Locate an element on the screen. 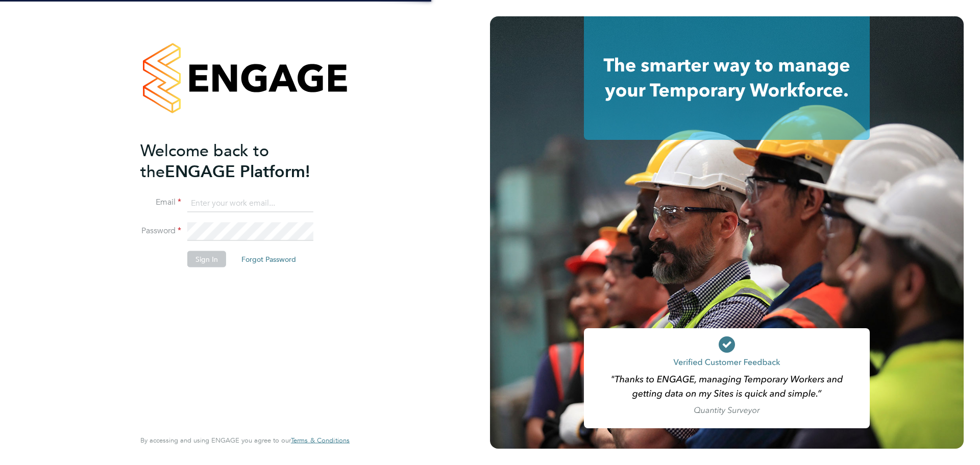 This screenshot has width=980, height=465. a: Terms & Conditions is located at coordinates (320, 441).